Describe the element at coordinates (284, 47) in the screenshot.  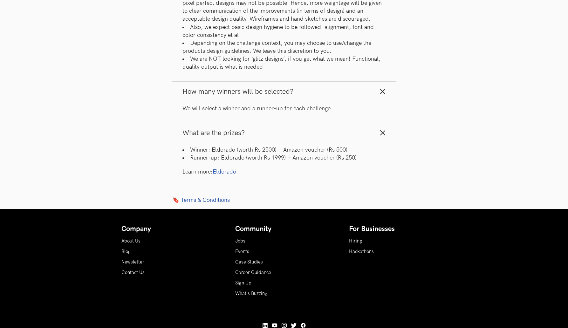
I see `li: Depending on the challenge context, you may choose to use/change the products design guidelines. ...` at that location.